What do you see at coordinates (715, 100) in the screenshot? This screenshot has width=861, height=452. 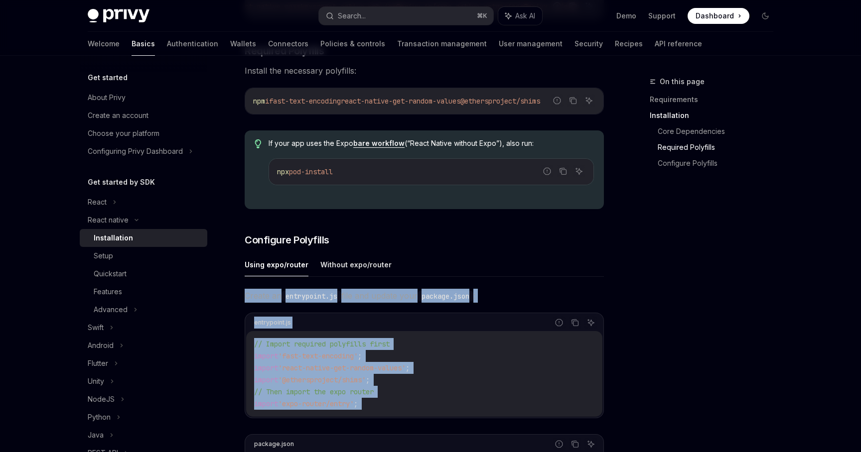 I see `a: Requirements` at bounding box center [715, 100].